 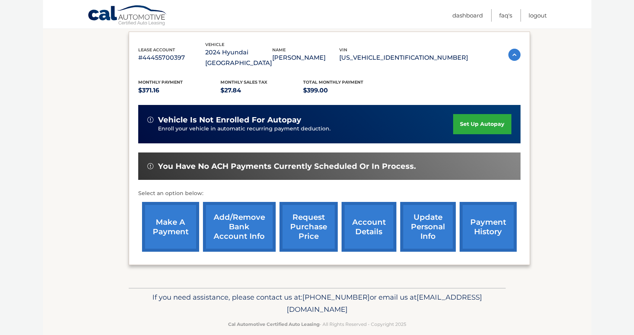 I want to click on p: $371.16, so click(x=179, y=91).